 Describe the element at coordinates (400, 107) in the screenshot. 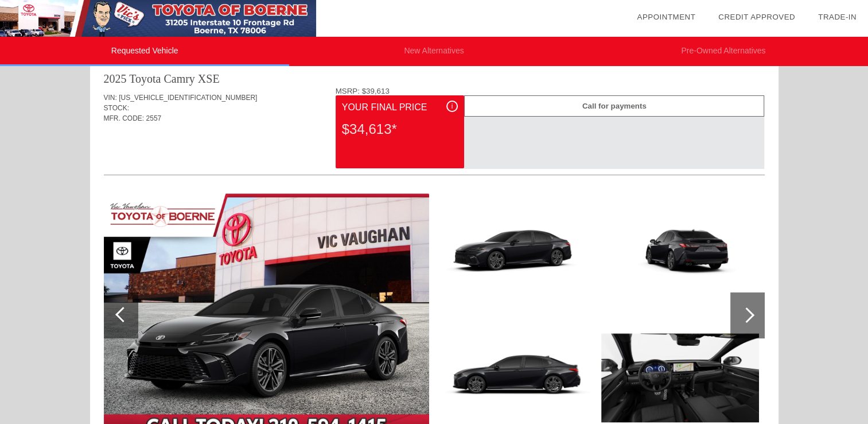

I see `div: Your Final Price` at that location.